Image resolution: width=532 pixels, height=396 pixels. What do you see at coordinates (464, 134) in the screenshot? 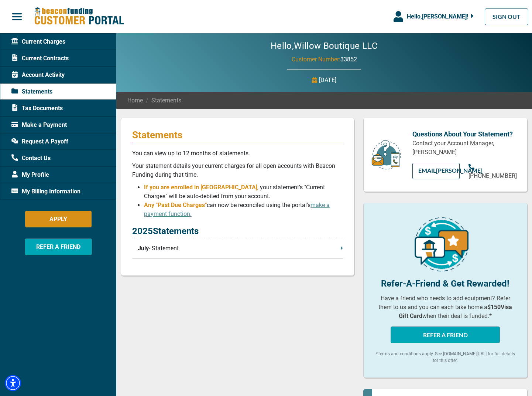
I see `p: Questions About Your Statement?` at bounding box center [464, 134].